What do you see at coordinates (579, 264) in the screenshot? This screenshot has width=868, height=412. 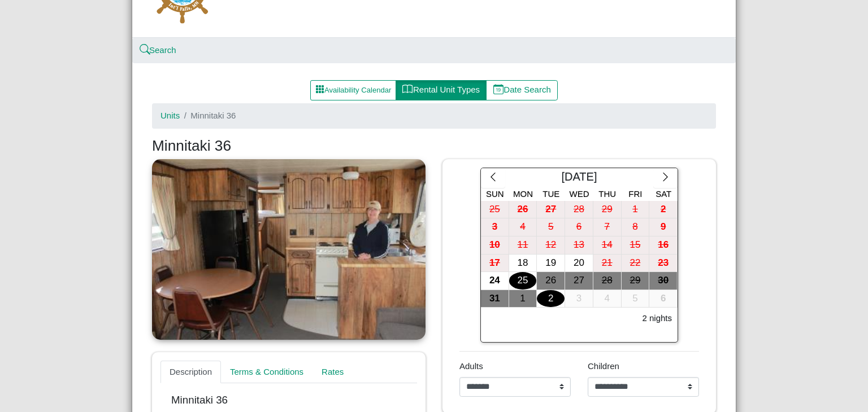 I see `button: 20` at bounding box center [579, 264].